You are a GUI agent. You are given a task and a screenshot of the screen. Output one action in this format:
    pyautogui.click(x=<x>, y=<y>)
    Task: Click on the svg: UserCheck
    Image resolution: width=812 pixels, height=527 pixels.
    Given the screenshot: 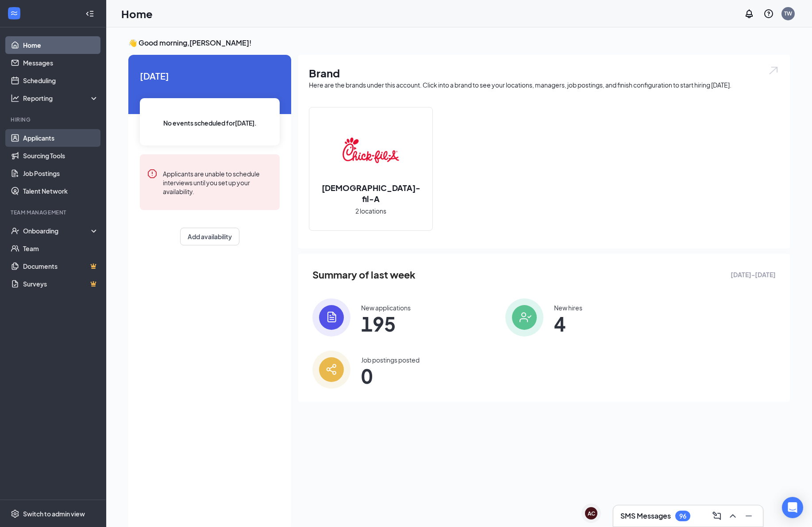 What is the action you would take?
    pyautogui.click(x=15, y=231)
    